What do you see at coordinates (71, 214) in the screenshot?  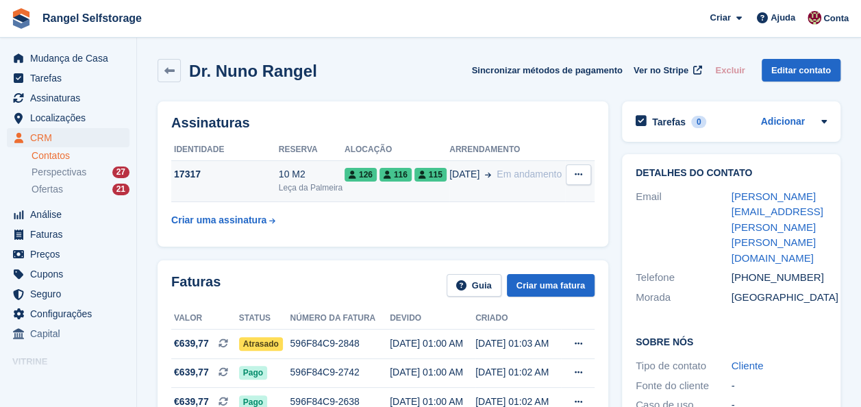 I see `span: Análise` at bounding box center [71, 214].